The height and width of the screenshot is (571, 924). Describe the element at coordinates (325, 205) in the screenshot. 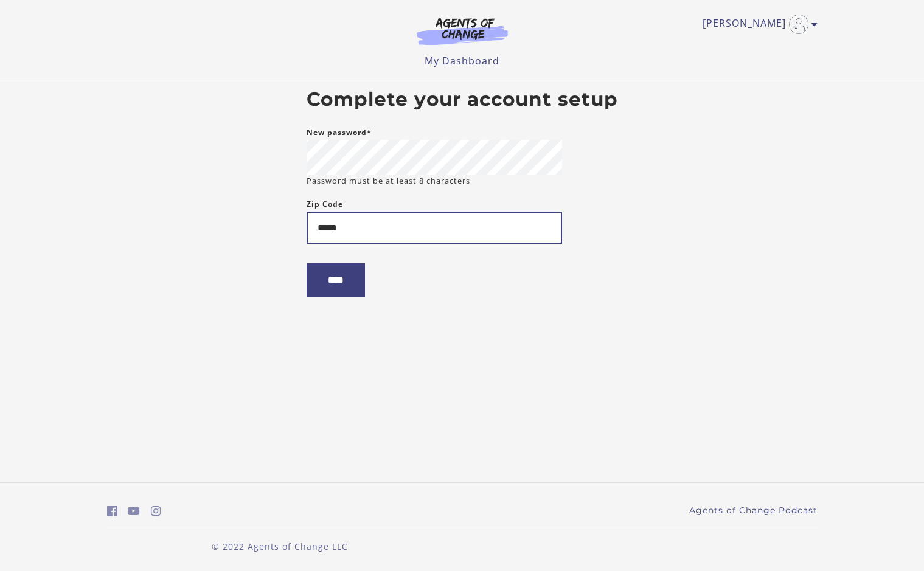

I see `label: Zip Code` at that location.